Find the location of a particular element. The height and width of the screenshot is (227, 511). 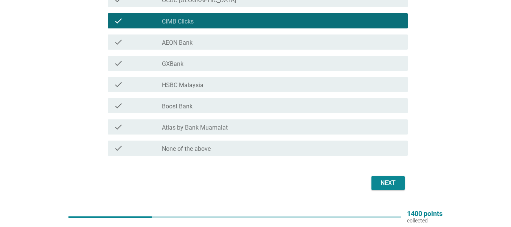

label: None of the above is located at coordinates (186, 149).